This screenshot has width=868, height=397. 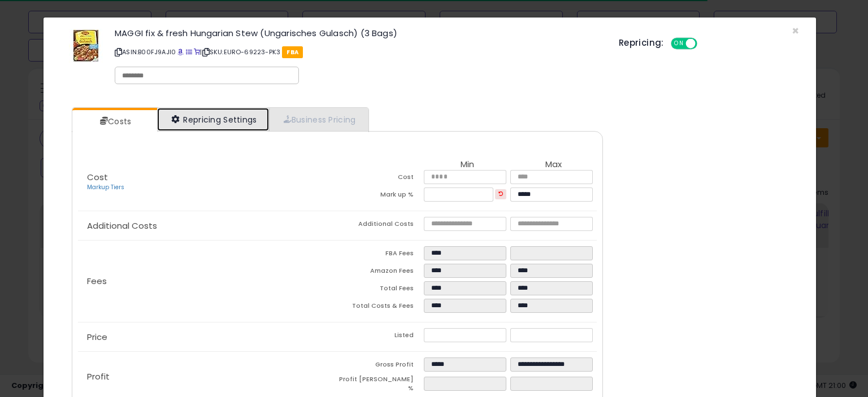 I want to click on p: Additional Costs, so click(x=207, y=226).